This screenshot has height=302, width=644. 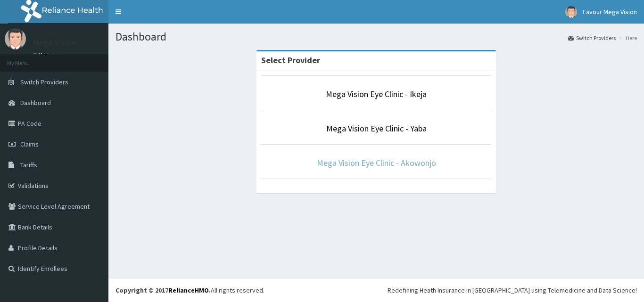 What do you see at coordinates (163, 290) in the screenshot?
I see `strong: Copyright © 2017 .` at bounding box center [163, 290].